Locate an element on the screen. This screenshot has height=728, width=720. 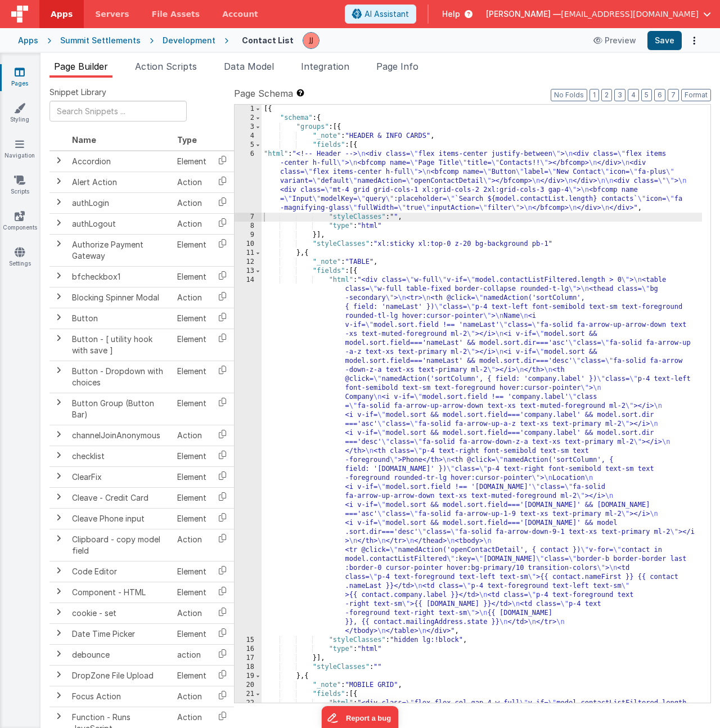
button: Format is located at coordinates (696, 96).